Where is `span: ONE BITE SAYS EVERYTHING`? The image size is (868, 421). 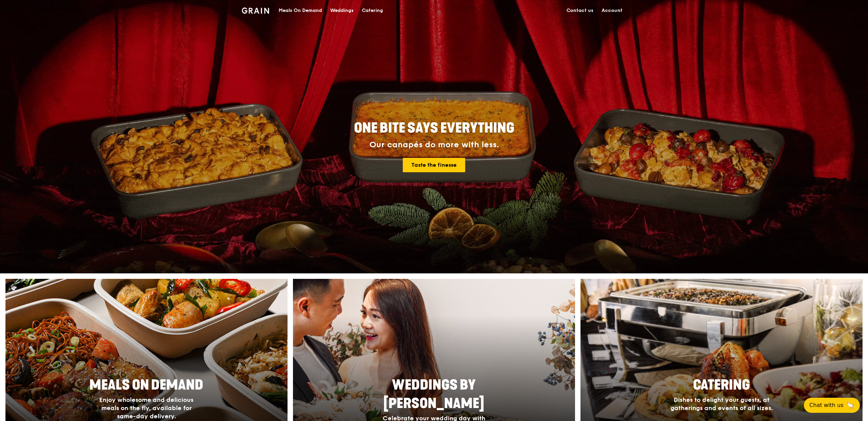
span: ONE BITE SAYS EVERYTHING is located at coordinates (434, 128).